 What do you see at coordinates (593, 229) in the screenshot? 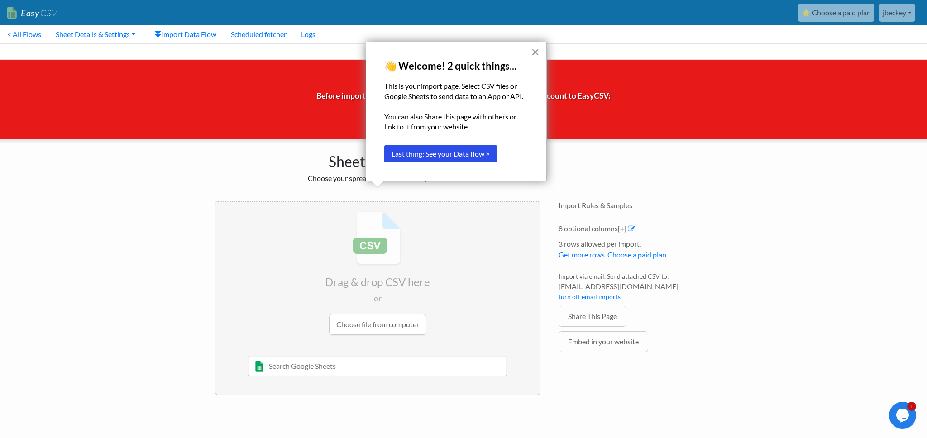
I see `a: 8 optional columns[+]` at bounding box center [593, 229].